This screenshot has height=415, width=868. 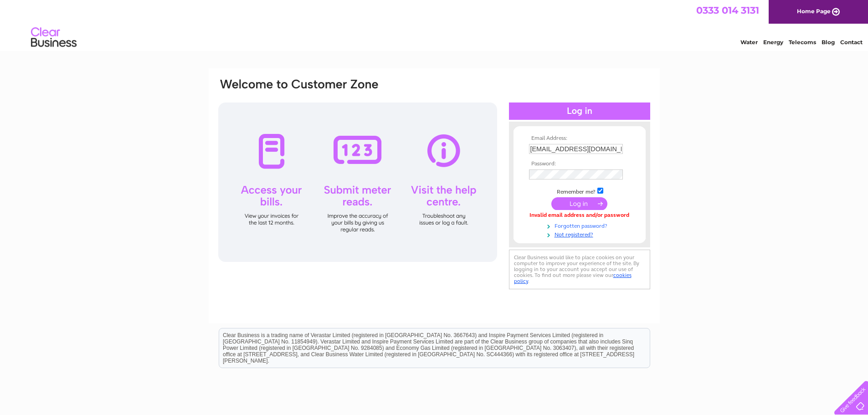 I want to click on th: Password:, so click(x=580, y=164).